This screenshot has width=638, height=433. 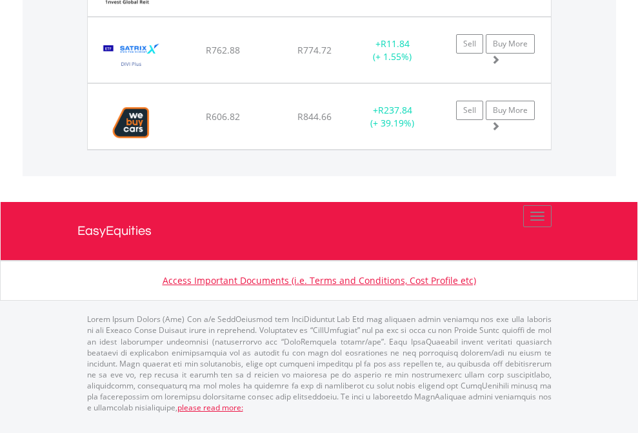 I want to click on span: R237.84, so click(x=394, y=110).